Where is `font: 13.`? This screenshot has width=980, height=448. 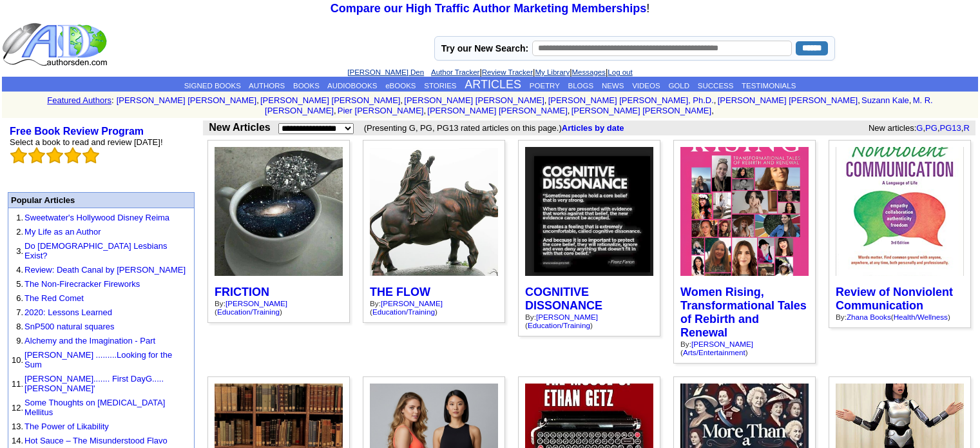
font: 13. is located at coordinates (18, 426).